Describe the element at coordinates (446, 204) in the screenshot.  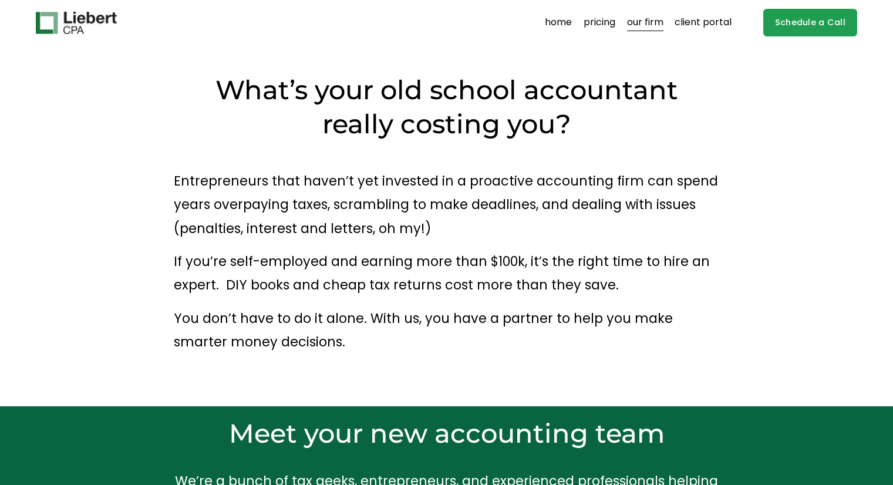
I see `p: Entrepreneurs that haven’t yet invested in a proactive accounting firm can spend years overpaying...` at that location.